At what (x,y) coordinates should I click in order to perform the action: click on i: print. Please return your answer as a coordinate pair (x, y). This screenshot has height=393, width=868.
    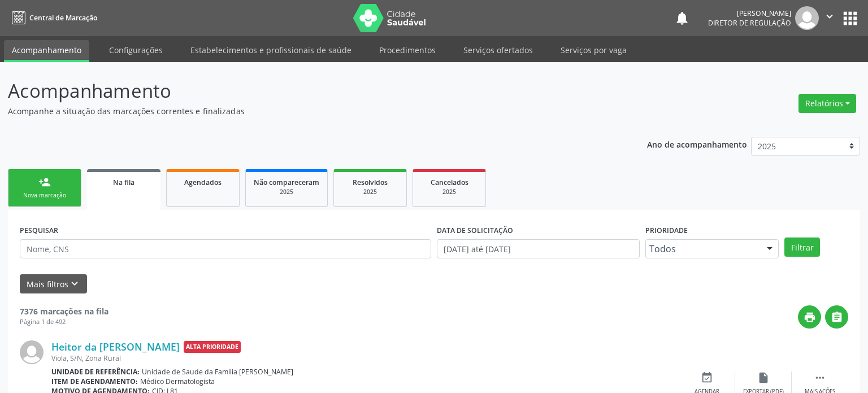
    Looking at the image, I should click on (809, 317).